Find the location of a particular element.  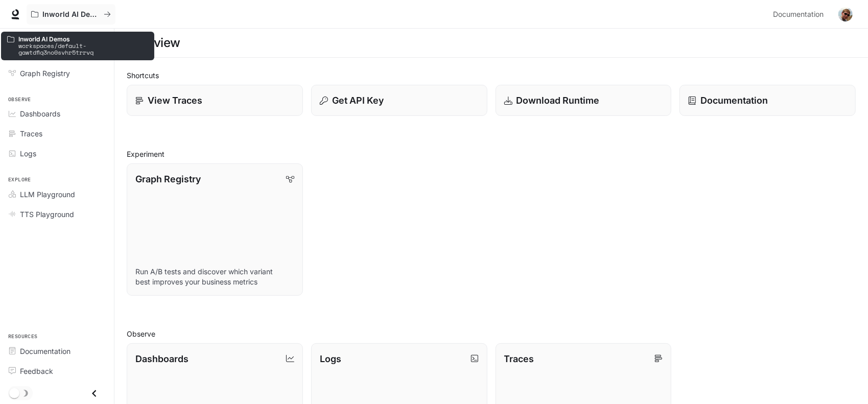

p: Run A/B tests and discover which variant best improves your business metrics is located at coordinates (214, 276).